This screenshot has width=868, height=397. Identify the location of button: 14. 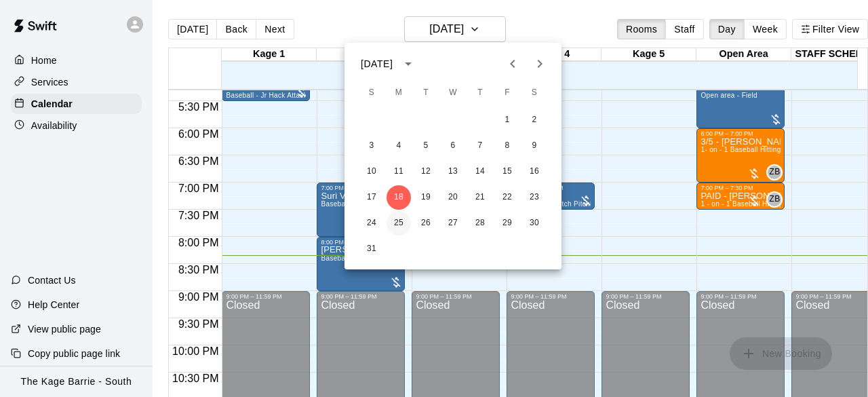
(480, 171).